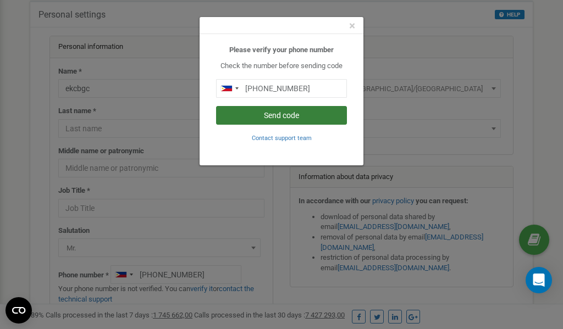 The width and height of the screenshot is (563, 329). What do you see at coordinates (19, 311) in the screenshot?
I see `button: Open CMP widget` at bounding box center [19, 311].